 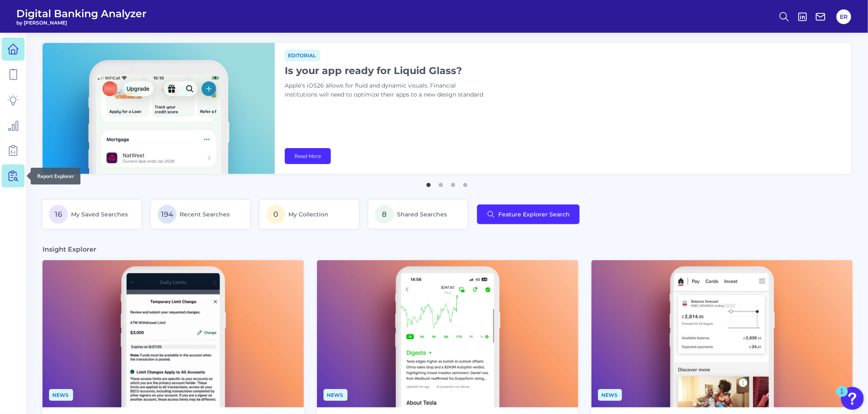 I want to click on a: 16My Saved Searches, so click(x=92, y=214).